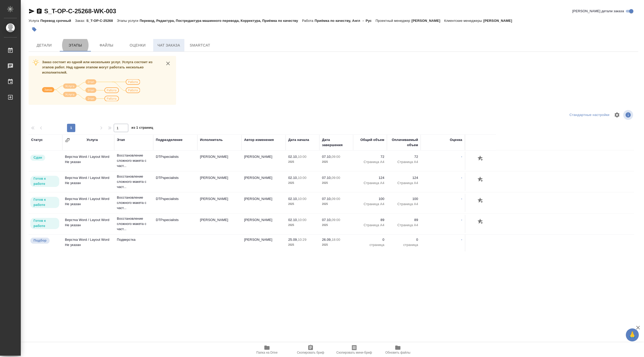  Describe the element at coordinates (39, 11) in the screenshot. I see `button: Скопировать ссылку` at that location.